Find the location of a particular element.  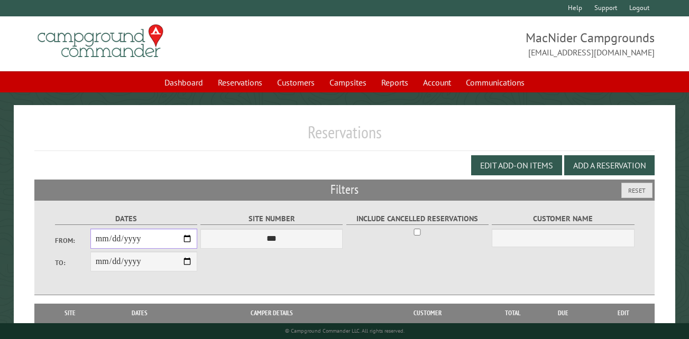

th: Edit is located at coordinates (623, 314).